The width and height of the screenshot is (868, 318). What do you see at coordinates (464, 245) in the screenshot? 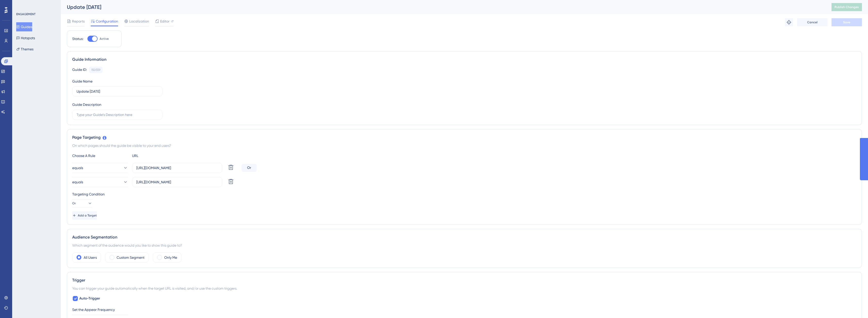
I see `div: Which segment of the audience would you like to show this guide to?` at bounding box center [464, 245].